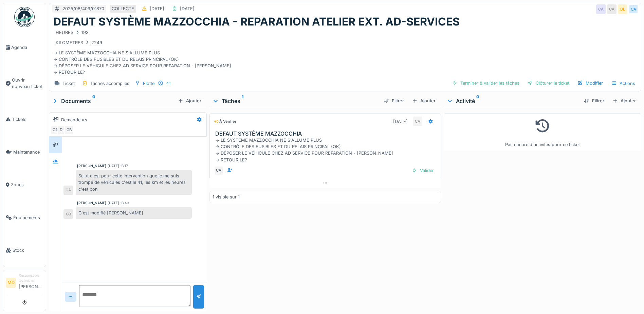 The width and height of the screenshot is (644, 314). I want to click on div: Ticket, so click(69, 83).